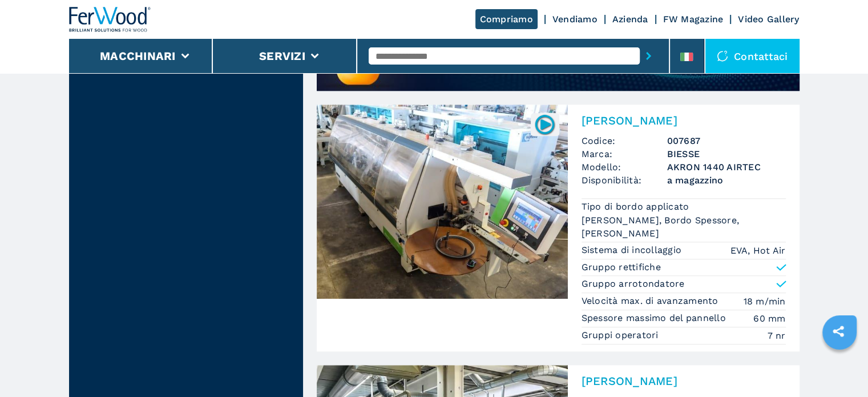 The image size is (868, 397). I want to click on div: Contattaci, so click(753, 56).